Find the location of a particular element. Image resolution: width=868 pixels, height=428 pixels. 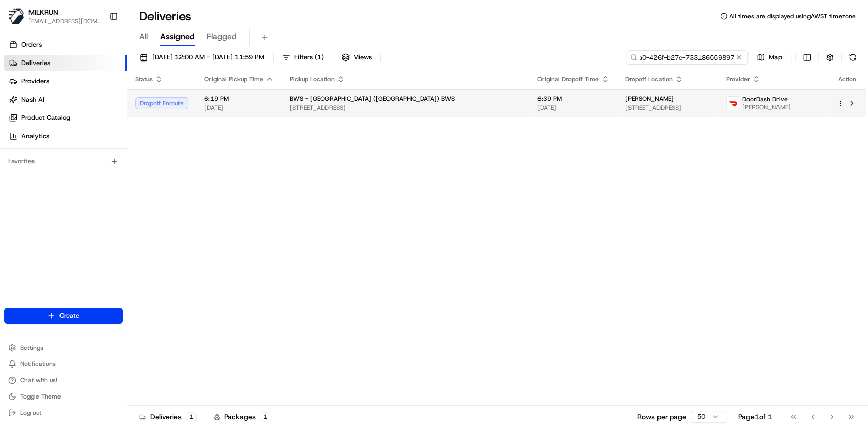

span: Chat with us! is located at coordinates (39, 381).